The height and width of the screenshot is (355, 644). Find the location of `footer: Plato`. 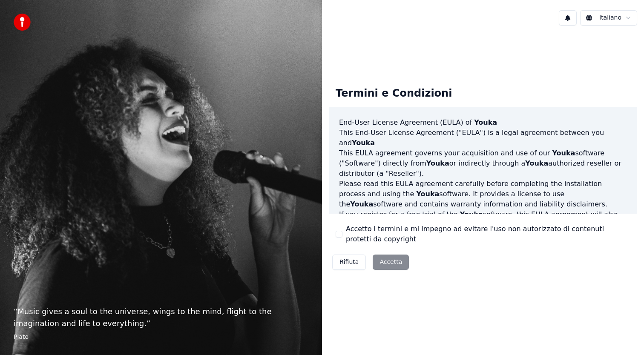

footer: Plato is located at coordinates (161, 337).